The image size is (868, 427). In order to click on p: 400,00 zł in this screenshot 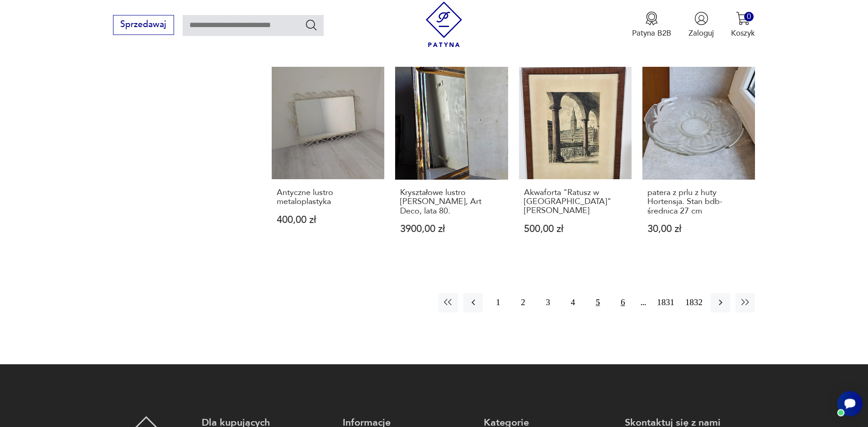, I will do `click(328, 220)`.